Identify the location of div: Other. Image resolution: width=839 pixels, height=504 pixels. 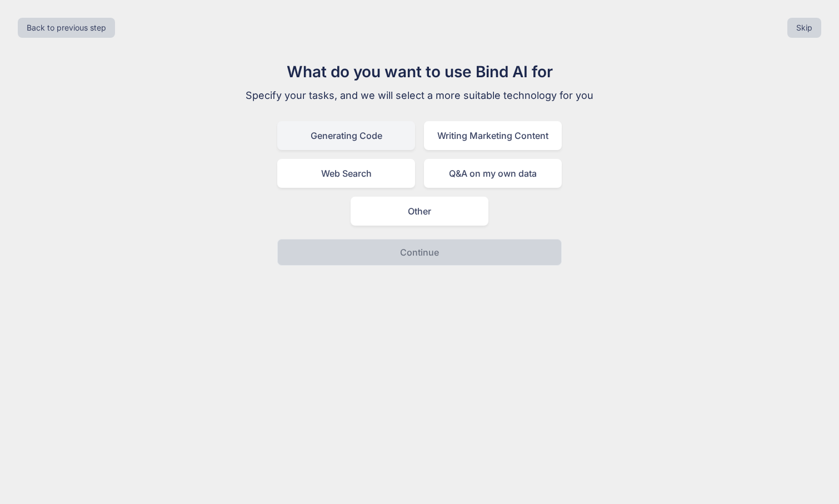
(420, 211).